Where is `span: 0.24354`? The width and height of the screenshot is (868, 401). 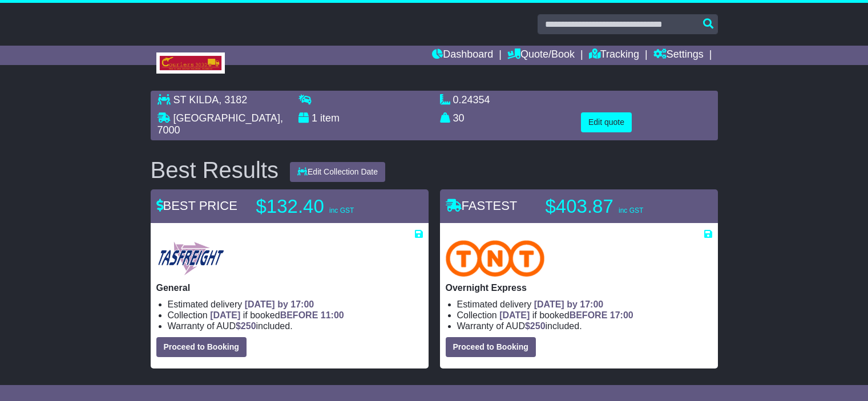 span: 0.24354 is located at coordinates (471, 100).